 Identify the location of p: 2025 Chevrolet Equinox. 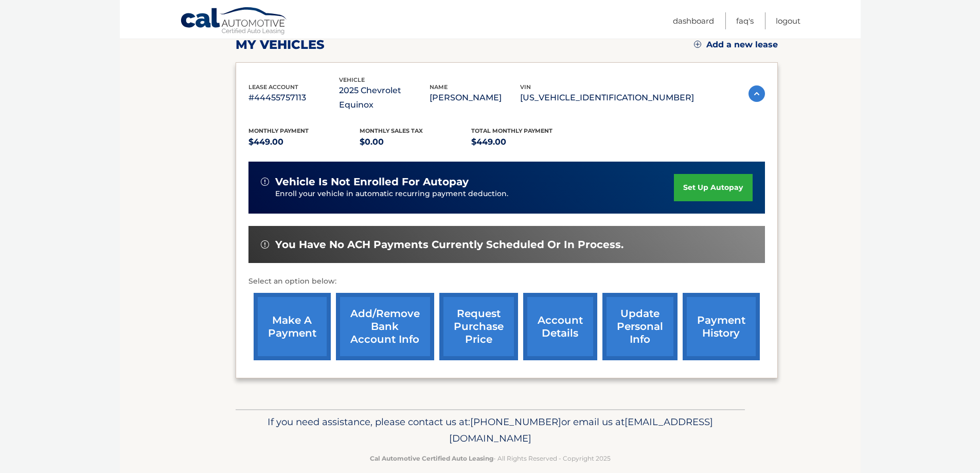
(384, 98).